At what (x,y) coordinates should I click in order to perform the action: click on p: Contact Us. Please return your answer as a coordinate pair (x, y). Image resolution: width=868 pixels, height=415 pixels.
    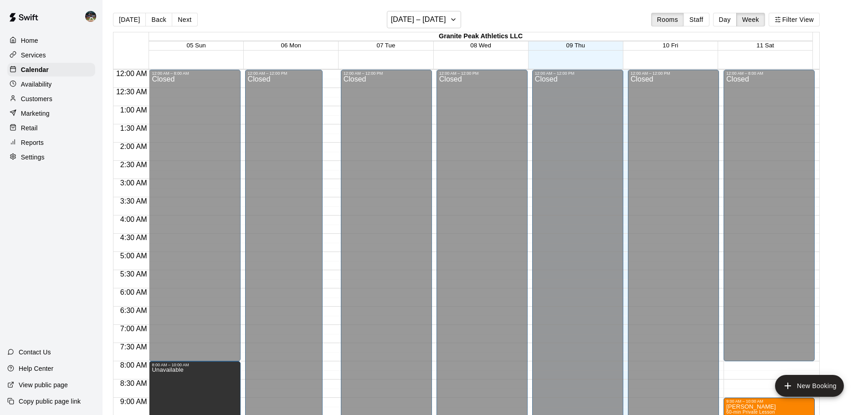
    Looking at the image, I should click on (35, 352).